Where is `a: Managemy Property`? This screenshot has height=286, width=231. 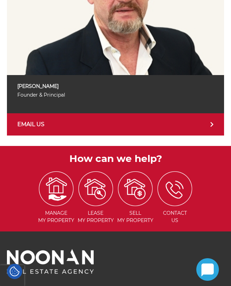
a: Managemy Property is located at coordinates (56, 204).